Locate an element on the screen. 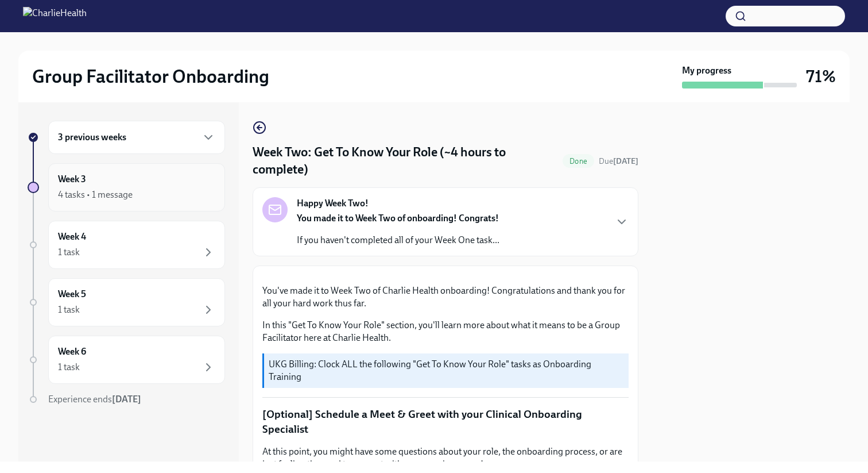  p: UKG Billing: Clock ALL the following "Get To Know Your Role" tasks as Onboarding Training is located at coordinates (446, 370).